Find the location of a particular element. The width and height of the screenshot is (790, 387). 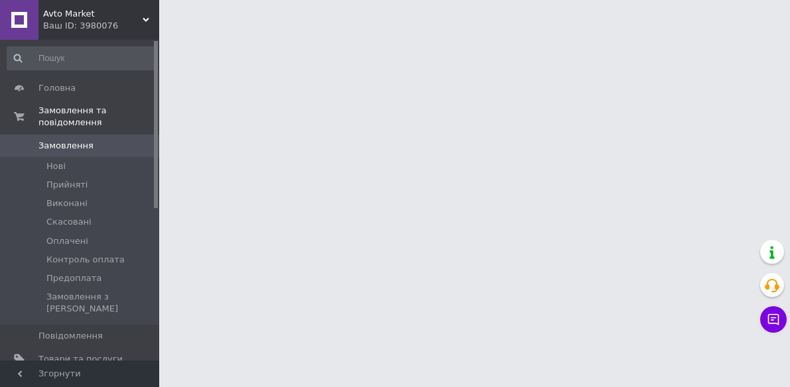

input: Пошук is located at coordinates (82, 58).